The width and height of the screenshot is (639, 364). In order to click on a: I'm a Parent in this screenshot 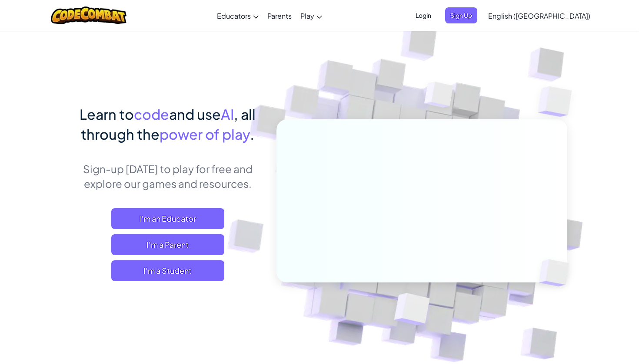, I will do `click(168, 245)`.